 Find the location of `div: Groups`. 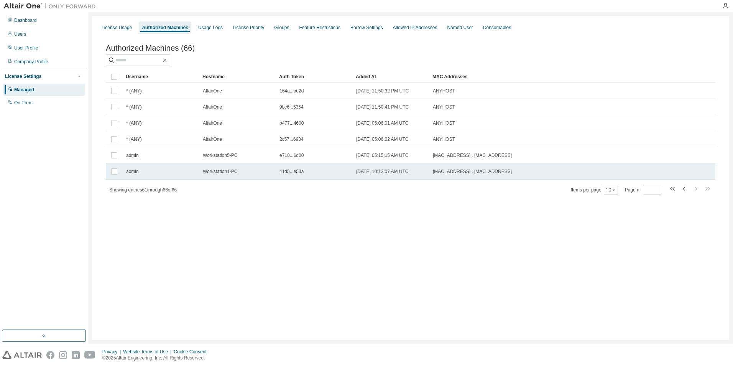

div: Groups is located at coordinates (281, 28).